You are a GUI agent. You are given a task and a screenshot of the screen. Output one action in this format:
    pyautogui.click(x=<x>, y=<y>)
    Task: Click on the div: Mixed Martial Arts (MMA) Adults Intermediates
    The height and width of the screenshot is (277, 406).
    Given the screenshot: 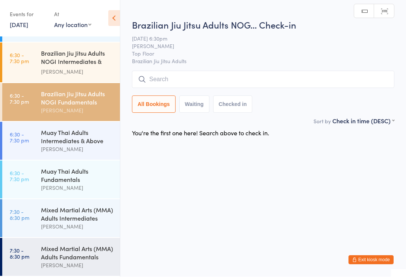 What is the action you would take?
    pyautogui.click(x=77, y=214)
    